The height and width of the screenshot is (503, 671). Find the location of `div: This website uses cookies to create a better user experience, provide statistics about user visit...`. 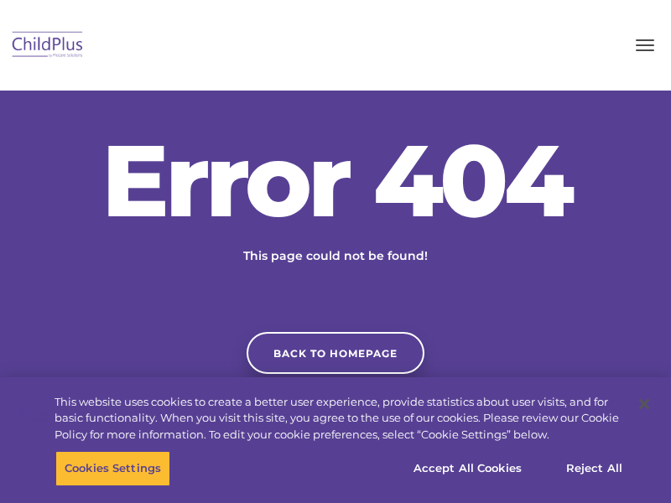

div: This website uses cookies to create a better user experience, provide statistics about user visit... is located at coordinates (339, 419).